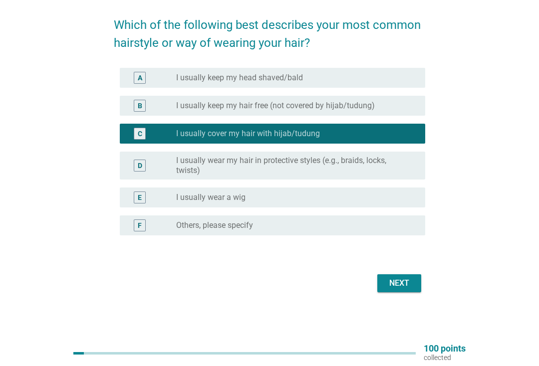 The image size is (539, 366). What do you see at coordinates (211, 198) in the screenshot?
I see `label: I usually wear a wig` at bounding box center [211, 198].